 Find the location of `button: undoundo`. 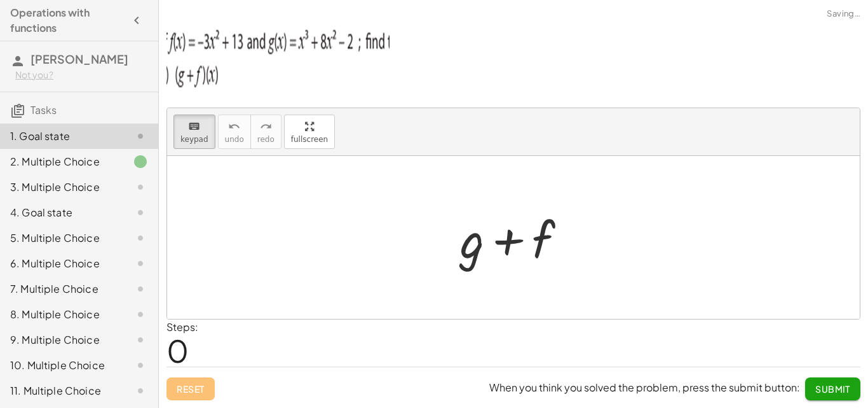

button: undoundo is located at coordinates (235, 132).